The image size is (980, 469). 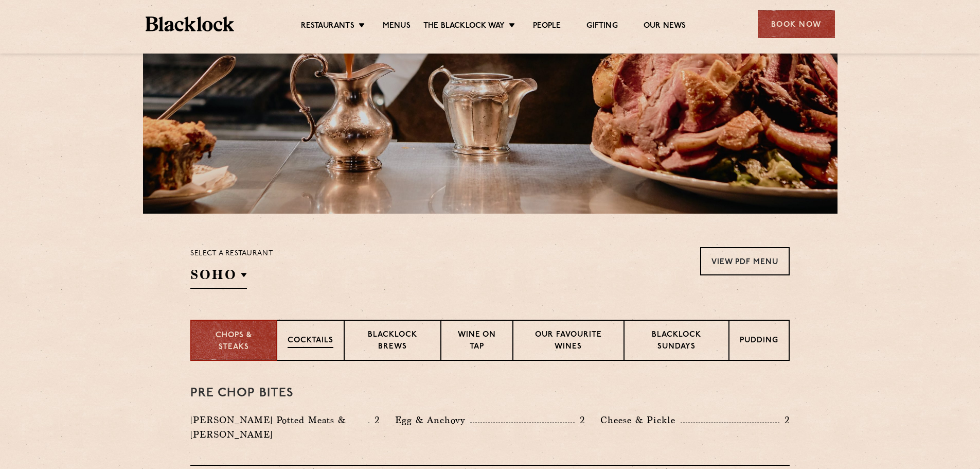 What do you see at coordinates (392, 341) in the screenshot?
I see `p: Blacklock Brews` at bounding box center [392, 341].